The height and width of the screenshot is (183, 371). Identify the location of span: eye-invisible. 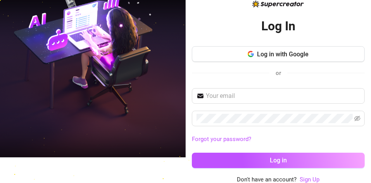
(357, 118).